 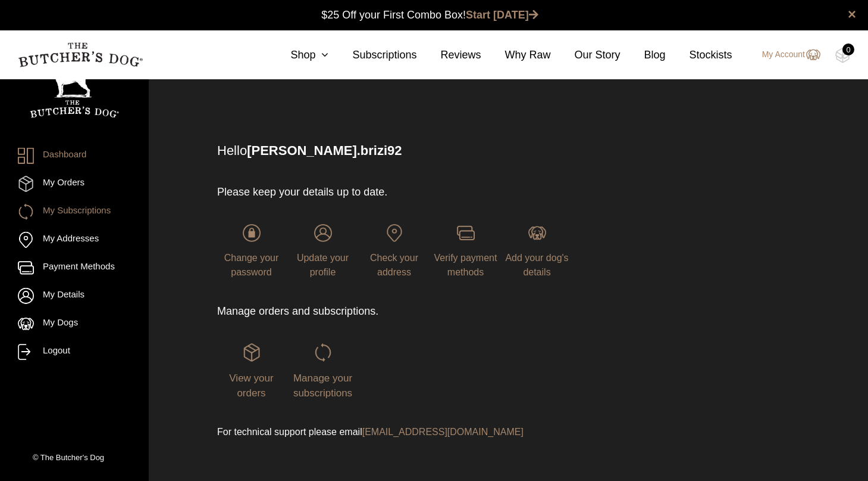 What do you see at coordinates (465, 250) in the screenshot?
I see `a: Verify payment methods` at bounding box center [465, 250].